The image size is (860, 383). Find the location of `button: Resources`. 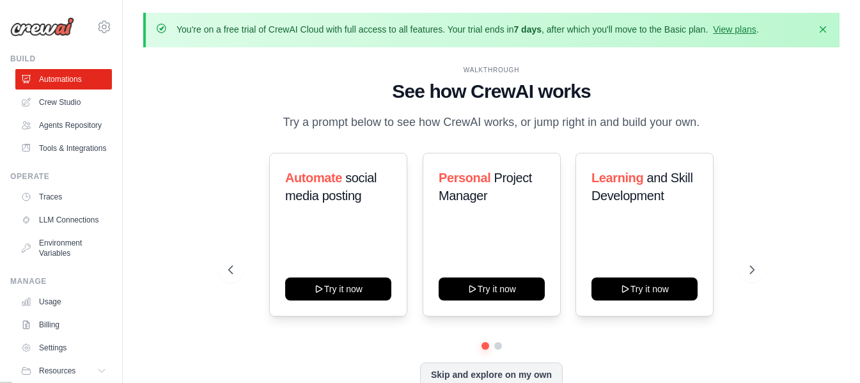

button: Resources is located at coordinates (63, 371).